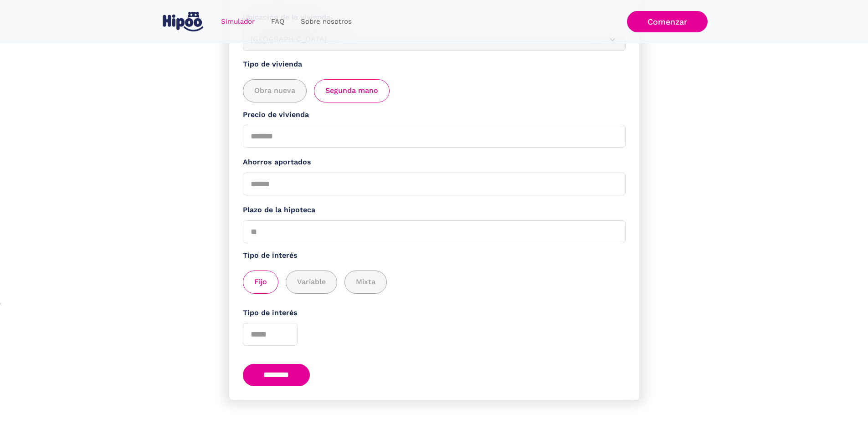 The width and height of the screenshot is (868, 434). Describe the element at coordinates (183, 22) in the screenshot. I see `a: home` at that location.